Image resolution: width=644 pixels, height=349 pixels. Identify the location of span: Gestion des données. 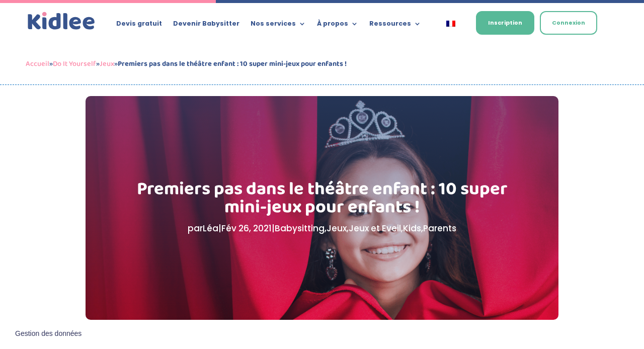
(48, 334).